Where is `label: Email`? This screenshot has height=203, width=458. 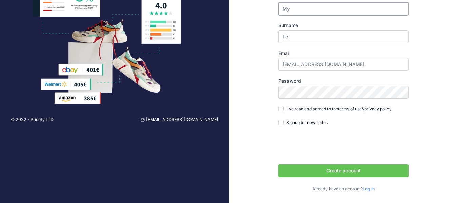
label: Email is located at coordinates (343, 53).